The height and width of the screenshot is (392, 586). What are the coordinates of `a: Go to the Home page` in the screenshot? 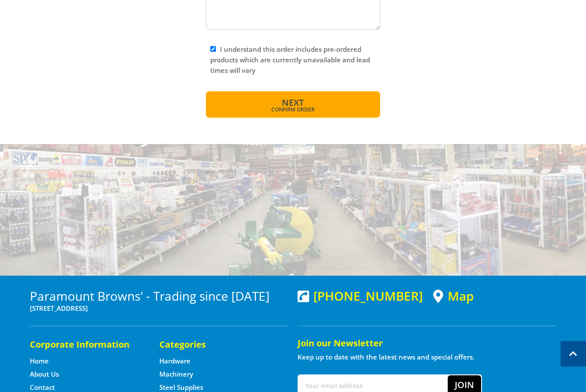 It's located at (39, 361).